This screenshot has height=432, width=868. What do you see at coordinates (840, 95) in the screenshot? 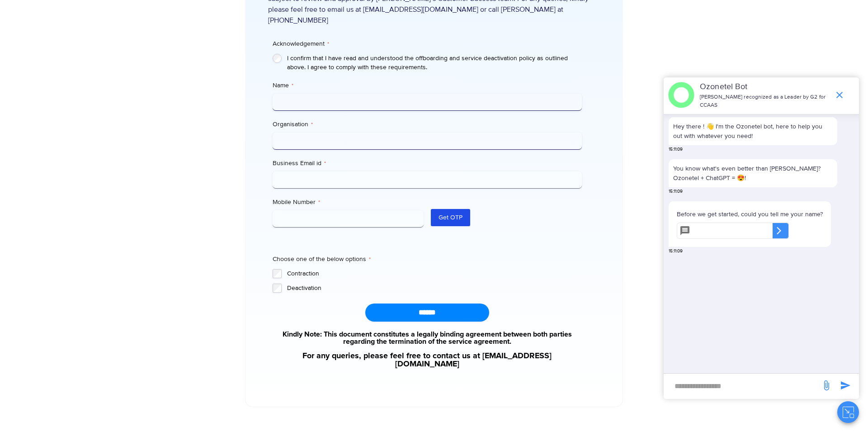
I see `span: end chat or minimize` at bounding box center [840, 95].